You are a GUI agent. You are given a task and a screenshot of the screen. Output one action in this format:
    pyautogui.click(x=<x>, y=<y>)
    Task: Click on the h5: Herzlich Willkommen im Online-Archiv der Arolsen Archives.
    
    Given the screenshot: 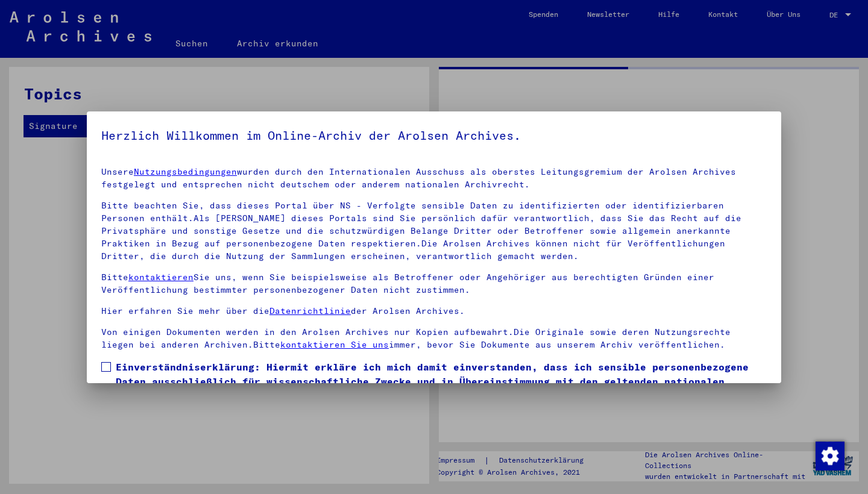 What is the action you would take?
    pyautogui.click(x=434, y=136)
    